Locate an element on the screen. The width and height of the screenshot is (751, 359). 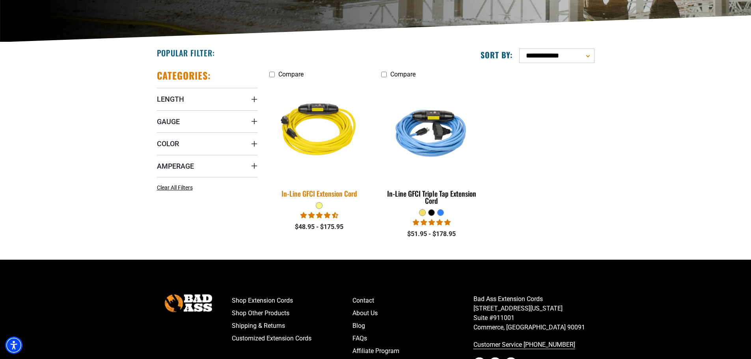
a: Blog is located at coordinates (413, 326).